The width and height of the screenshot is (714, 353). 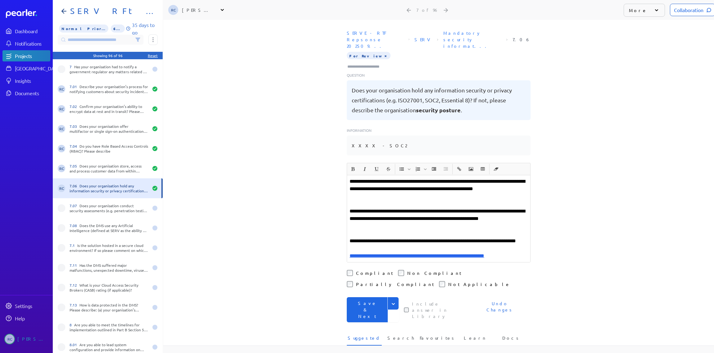 What do you see at coordinates (404, 169) in the screenshot?
I see `span: Insert Unordered List` at bounding box center [404, 169].